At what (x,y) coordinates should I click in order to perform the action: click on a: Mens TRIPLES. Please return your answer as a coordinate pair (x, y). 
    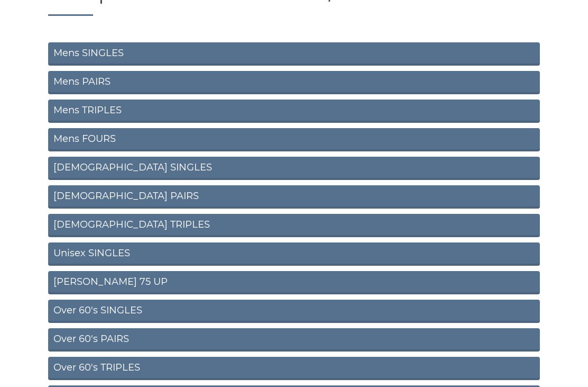
    Looking at the image, I should click on (294, 112).